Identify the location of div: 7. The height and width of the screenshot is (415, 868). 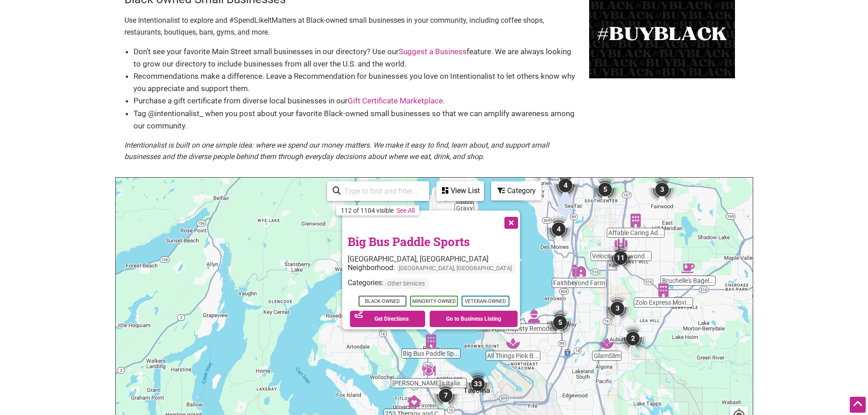
(446, 395).